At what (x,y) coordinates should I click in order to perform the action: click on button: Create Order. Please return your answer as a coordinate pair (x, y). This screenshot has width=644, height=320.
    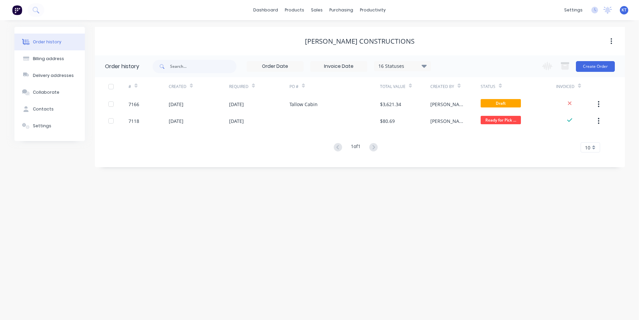
    Looking at the image, I should click on (595, 67).